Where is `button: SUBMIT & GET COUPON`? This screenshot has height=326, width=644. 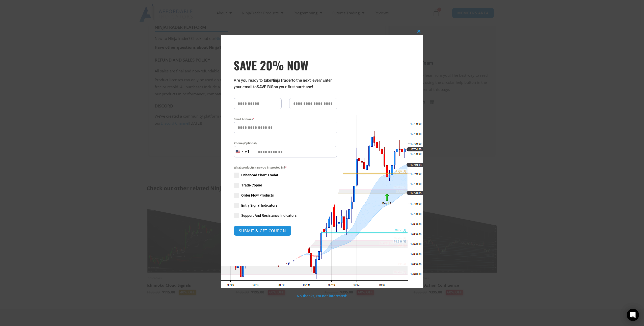 button: SUBMIT & GET COUPON is located at coordinates (262, 231).